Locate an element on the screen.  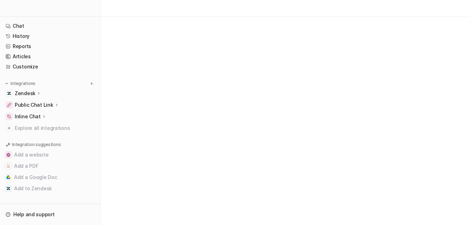
p: Integration suggestions is located at coordinates (36, 145).